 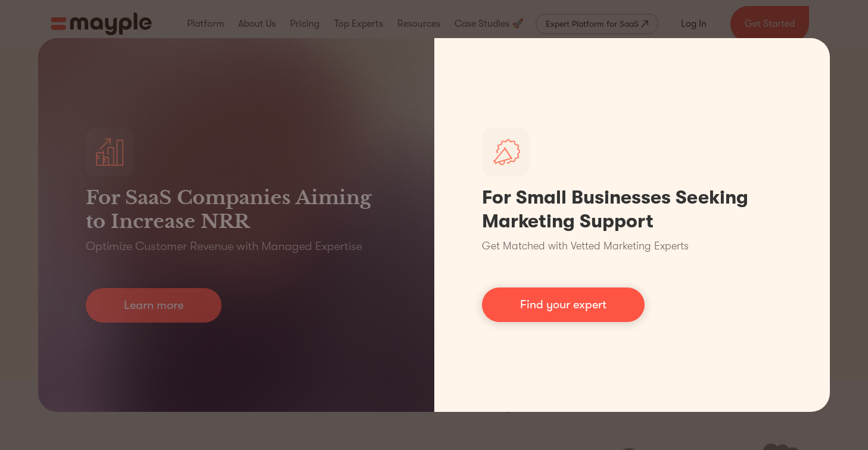 What do you see at coordinates (632, 209) in the screenshot?
I see `h1: For Small Businesses Seeking Marketing Support` at bounding box center [632, 209].